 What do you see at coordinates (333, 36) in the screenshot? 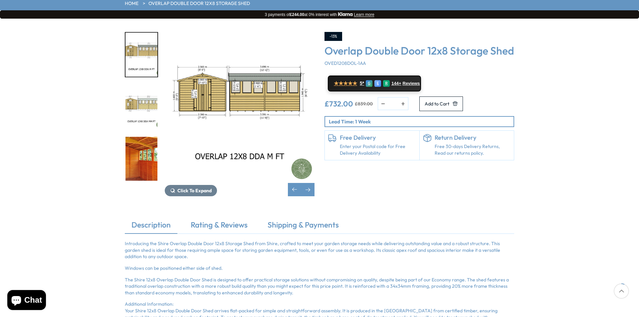
I see `div: -13%` at bounding box center [333, 36].